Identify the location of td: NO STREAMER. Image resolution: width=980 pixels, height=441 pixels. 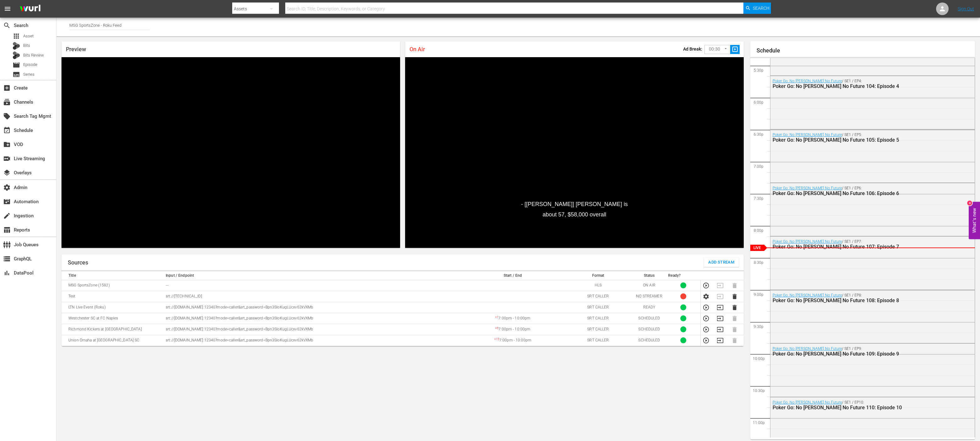
(649, 296).